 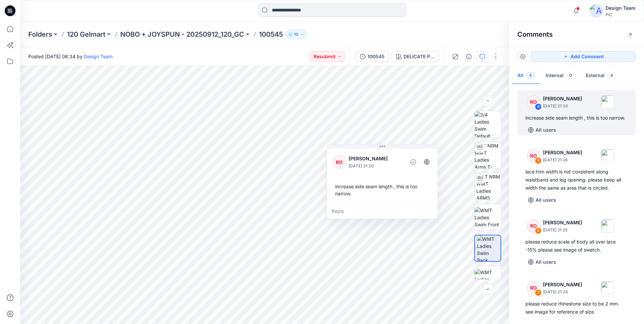 I want to click on h2: Comments, so click(x=535, y=34).